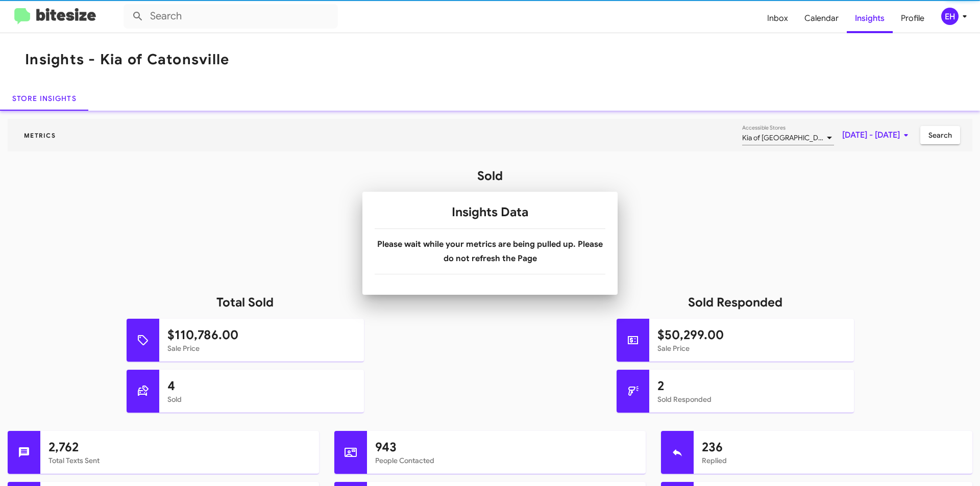 The width and height of the screenshot is (980, 486). Describe the element at coordinates (751, 386) in the screenshot. I see `h1: 2` at that location.